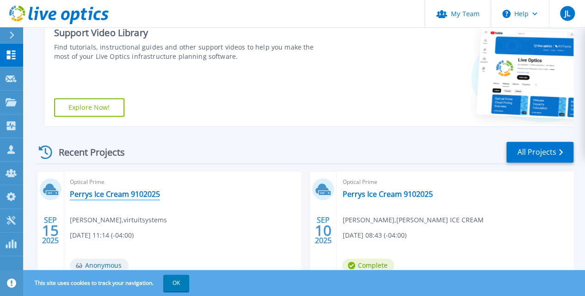  Describe the element at coordinates (107, 283) in the screenshot. I see `span: This site uses cookies to track your navigation.` at that location.